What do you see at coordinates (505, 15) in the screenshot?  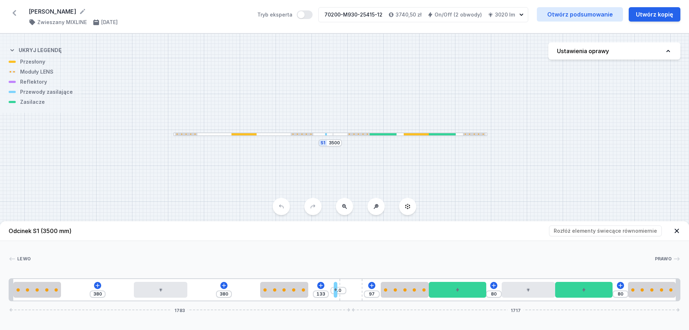 I see `h4: 3020 lm` at bounding box center [505, 15].